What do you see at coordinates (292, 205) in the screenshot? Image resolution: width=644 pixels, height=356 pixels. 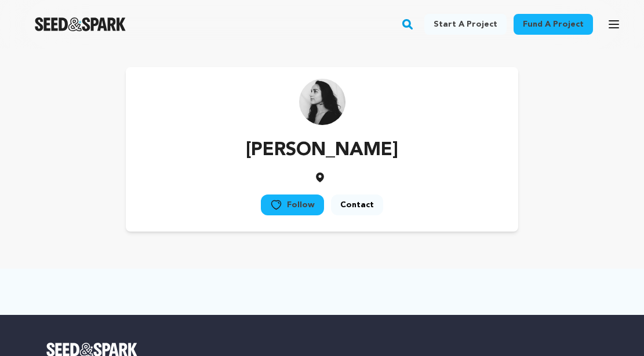 I see `a: Follow` at bounding box center [292, 205].